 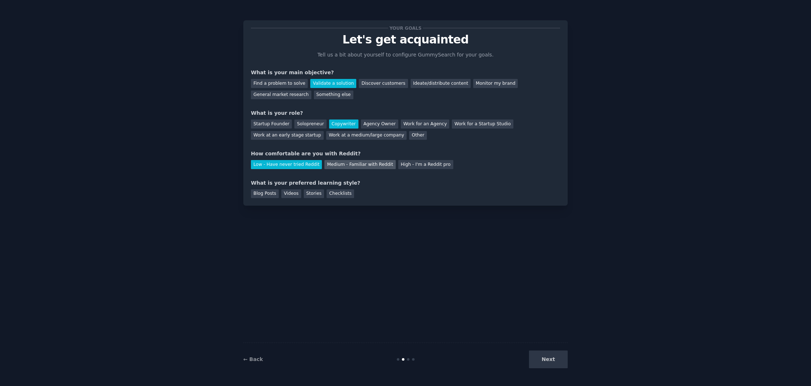 What do you see at coordinates (406, 183) in the screenshot?
I see `div: What is your preferred learning style?` at bounding box center [406, 183].